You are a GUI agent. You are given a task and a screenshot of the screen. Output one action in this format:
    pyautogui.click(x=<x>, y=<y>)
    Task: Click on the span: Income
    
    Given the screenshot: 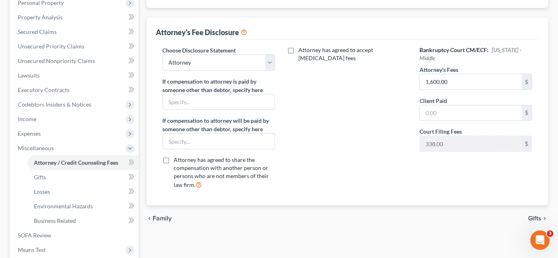 What is the action you would take?
    pyautogui.click(x=27, y=119)
    